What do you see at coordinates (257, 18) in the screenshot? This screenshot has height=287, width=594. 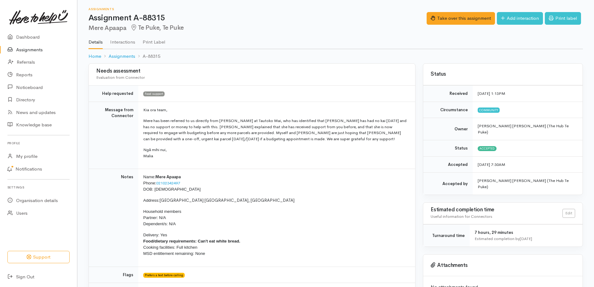 I see `h1: Assignment A-88315` at bounding box center [257, 18].